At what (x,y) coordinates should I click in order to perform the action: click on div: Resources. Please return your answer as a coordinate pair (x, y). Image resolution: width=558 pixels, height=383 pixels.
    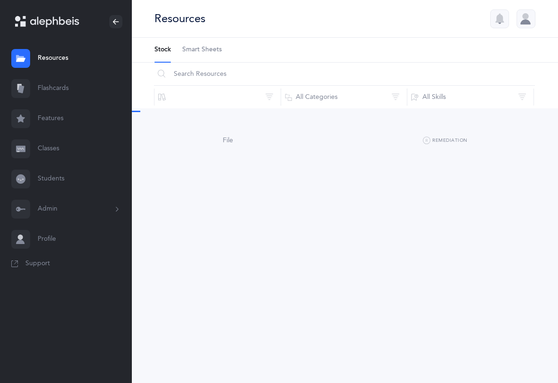
    Looking at the image, I should click on (180, 18).